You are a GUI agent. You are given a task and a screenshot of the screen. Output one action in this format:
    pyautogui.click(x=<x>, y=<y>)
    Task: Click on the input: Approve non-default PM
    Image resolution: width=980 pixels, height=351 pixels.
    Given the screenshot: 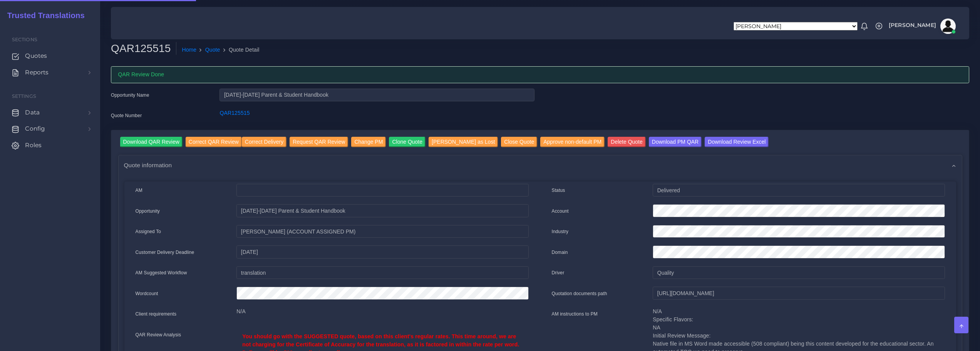 What is the action you would take?
    pyautogui.click(x=572, y=141)
    